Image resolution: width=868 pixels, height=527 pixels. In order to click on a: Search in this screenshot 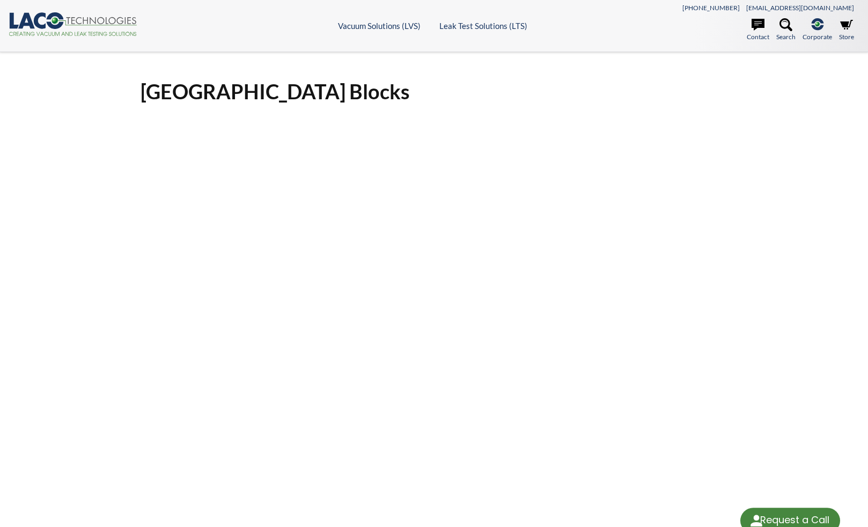, I will do `click(786, 30)`.